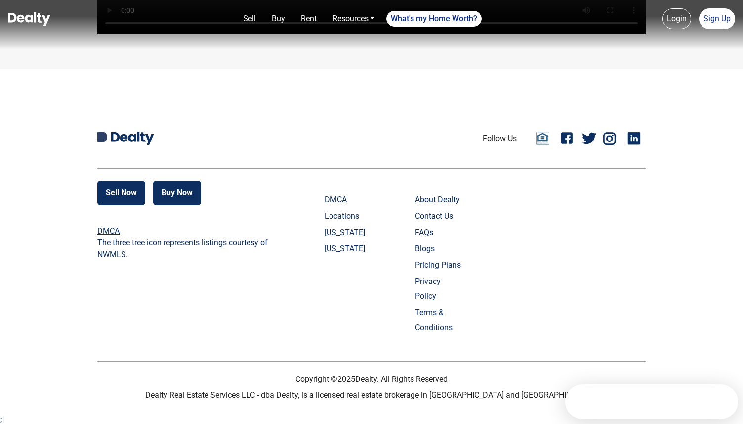  I want to click on a: About Dealty, so click(439, 200).